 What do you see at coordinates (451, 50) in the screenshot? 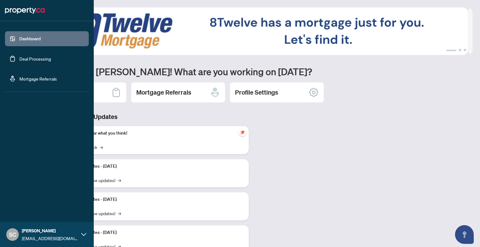
I see `button: 1` at bounding box center [451, 50].